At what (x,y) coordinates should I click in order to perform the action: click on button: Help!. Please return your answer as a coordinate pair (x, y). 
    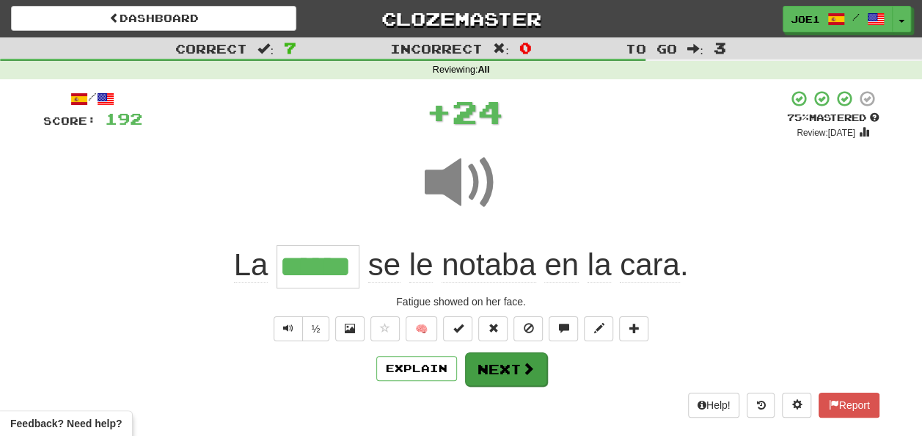
    Looking at the image, I should click on (714, 405).